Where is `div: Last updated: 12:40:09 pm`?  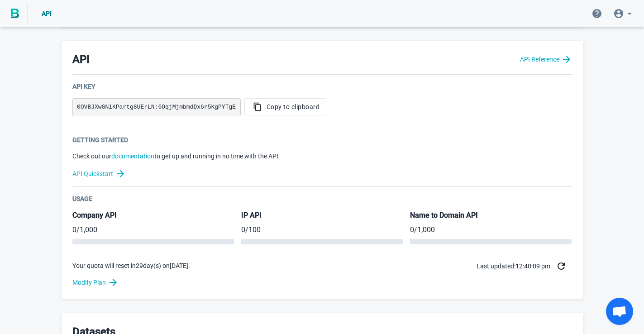
div: Last updated: 12:40:09 pm is located at coordinates (524, 266).